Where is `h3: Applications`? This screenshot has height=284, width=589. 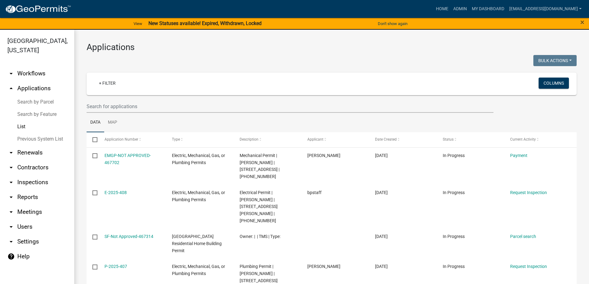
h3: Applications is located at coordinates (332, 47).